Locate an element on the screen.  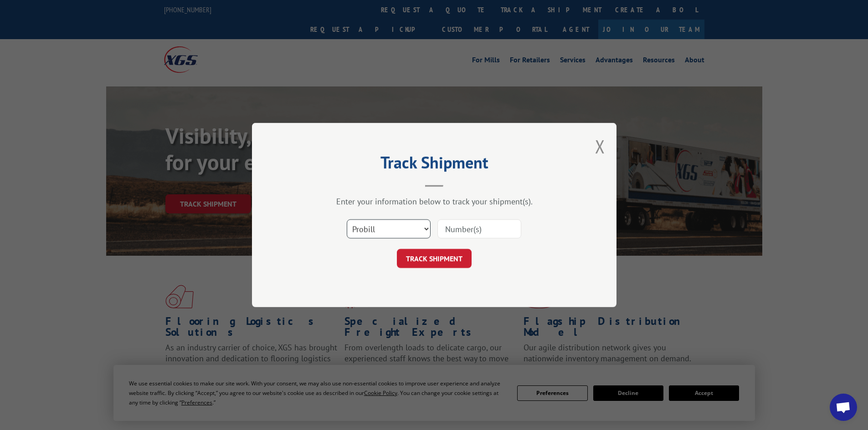
button: Close modal is located at coordinates (600, 146).